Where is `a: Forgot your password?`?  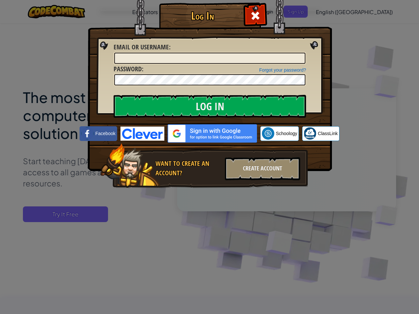 a: Forgot your password? is located at coordinates (282, 70).